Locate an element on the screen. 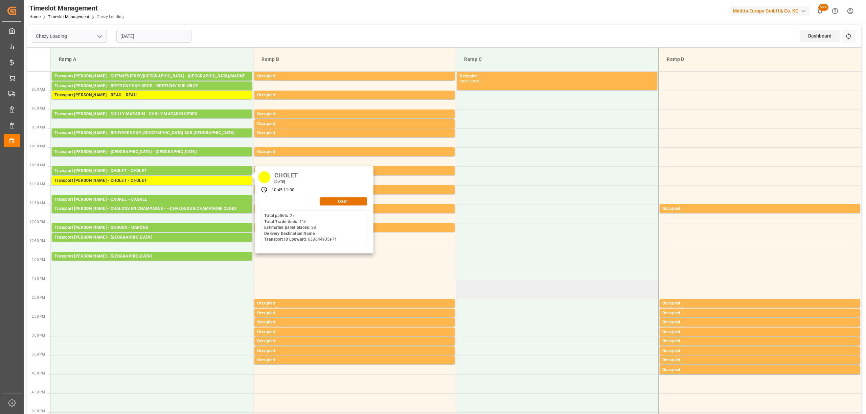 This screenshot has width=866, height=414. div: 16:00 is located at coordinates (678, 375).